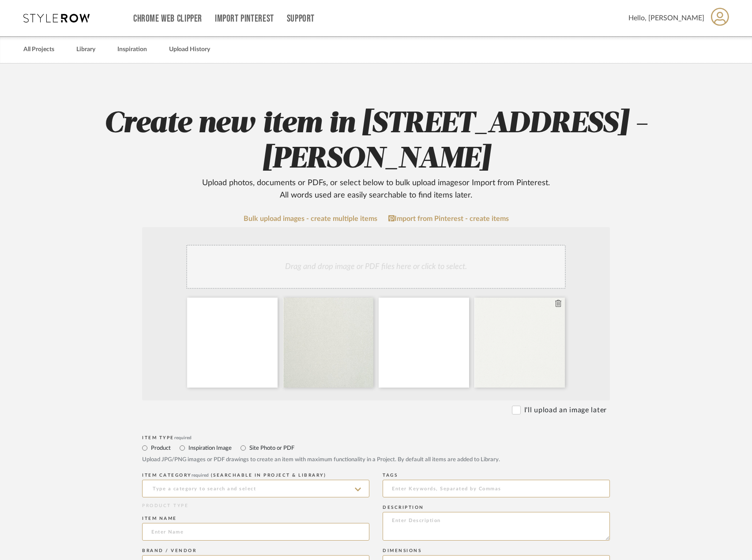  What do you see at coordinates (160, 448) in the screenshot?
I see `label: Product` at bounding box center [160, 448].